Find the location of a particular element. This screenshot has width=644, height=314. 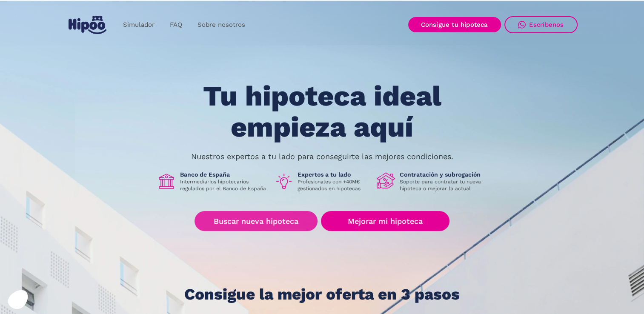

p: Nuestros expertos a tu lado para conseguirte las mejores condiciones. is located at coordinates (322, 157).